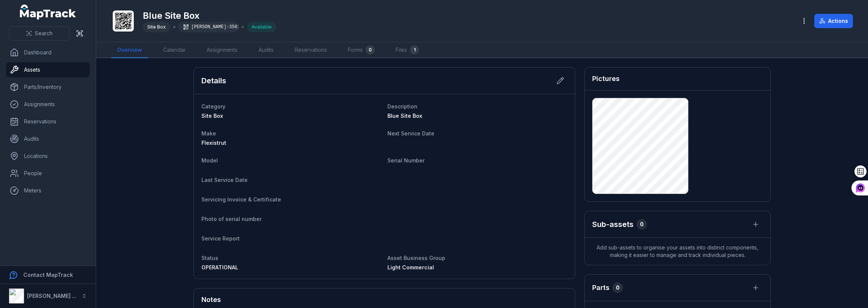 Image resolution: width=868 pixels, height=308 pixels. Describe the element at coordinates (410, 267) in the screenshot. I see `span: Light Commercial` at that location.